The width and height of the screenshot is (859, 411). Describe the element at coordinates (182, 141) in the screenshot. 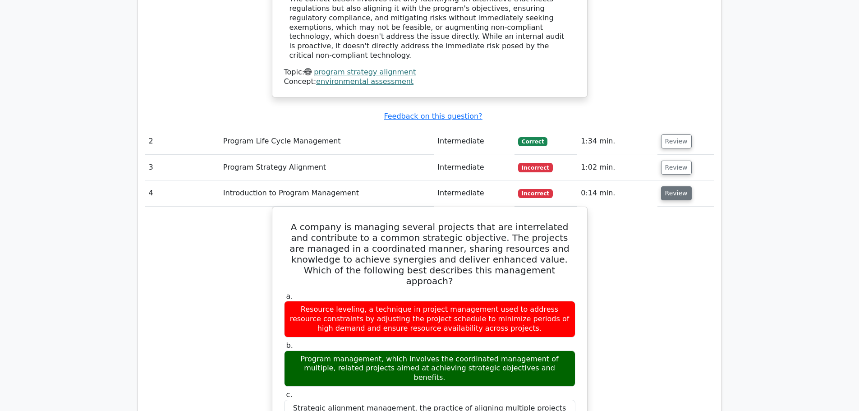

I see `td: 2` at that location.